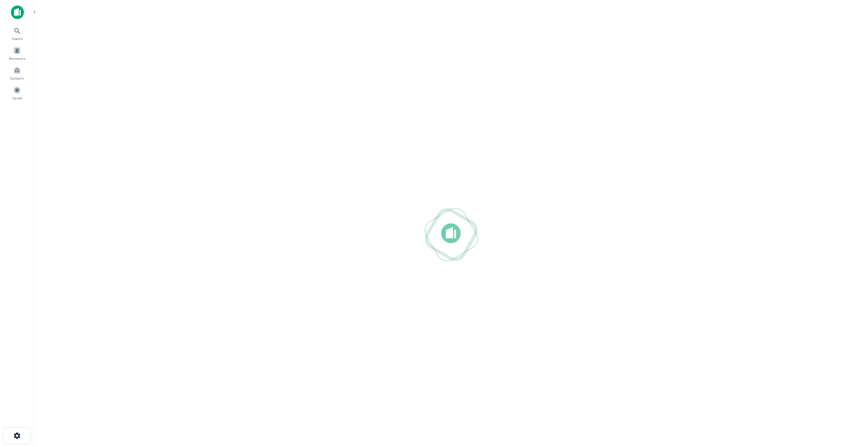  I want to click on a: Borrowers, so click(17, 53).